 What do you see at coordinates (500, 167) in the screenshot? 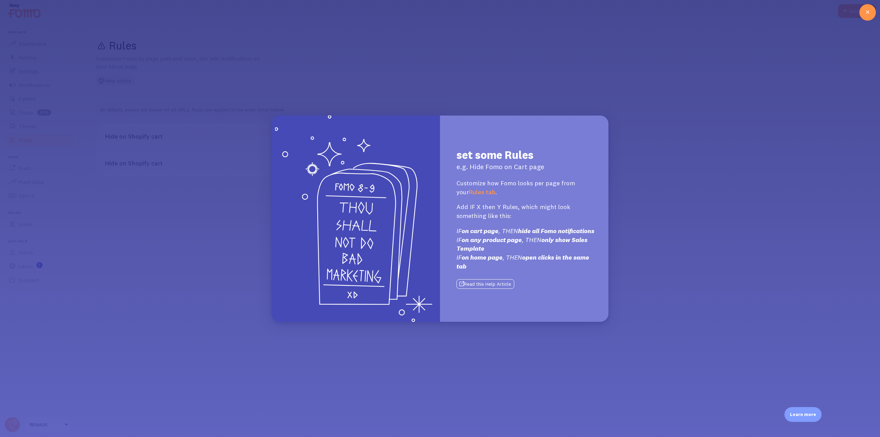
I see `p: e.g. Hide Fomo on Cart page` at bounding box center [500, 167].